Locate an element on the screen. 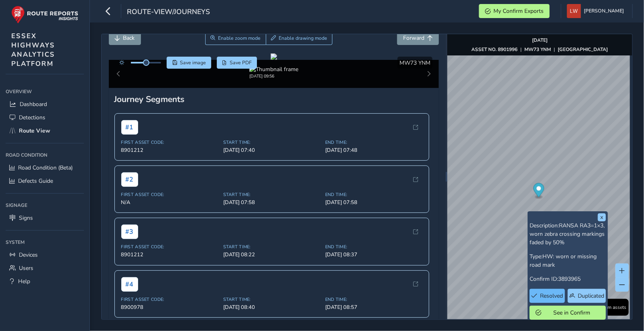 The height and width of the screenshot is (331, 644). span: Dashboard is located at coordinates (33, 104).